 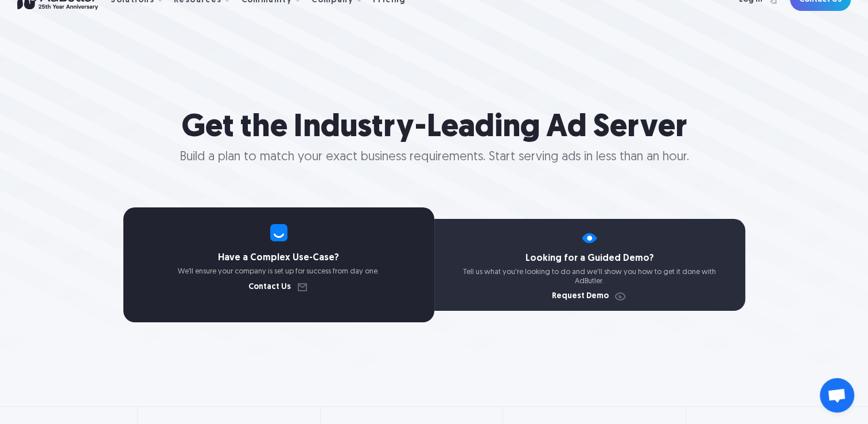 What do you see at coordinates (589, 296) in the screenshot?
I see `a: Request Demo` at bounding box center [589, 296].